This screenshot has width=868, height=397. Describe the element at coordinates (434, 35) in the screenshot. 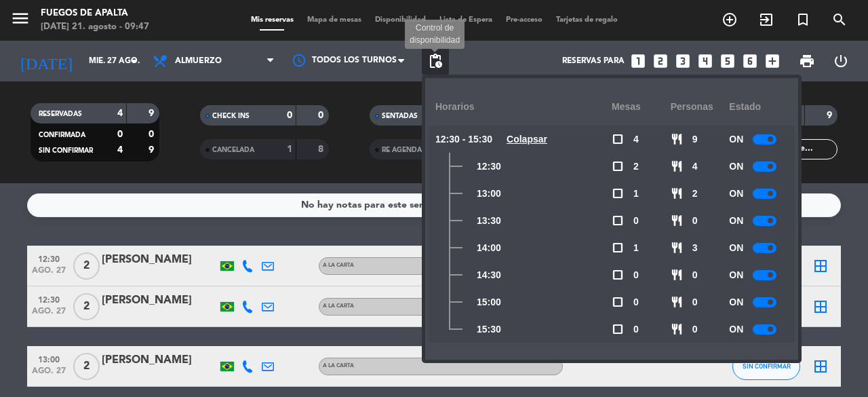

I see `div: Control de disponibilidad` at that location.